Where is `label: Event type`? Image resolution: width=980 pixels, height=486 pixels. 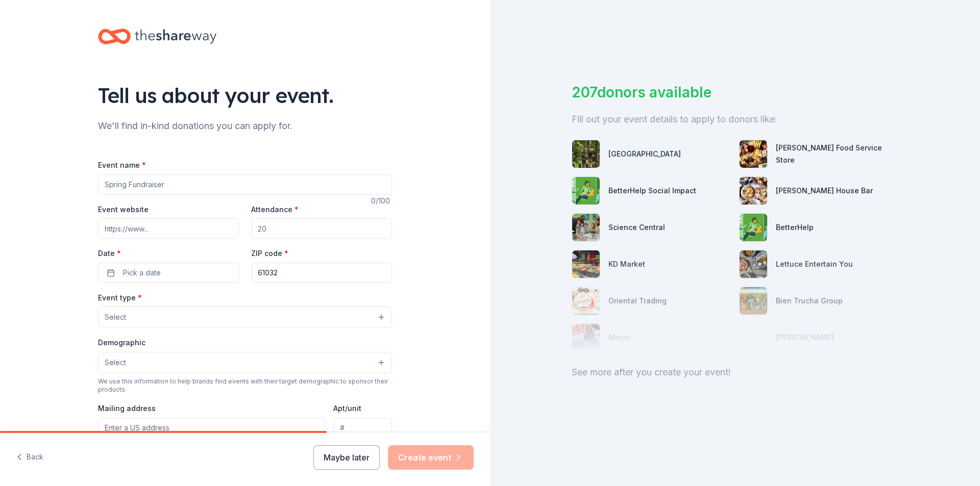
label: Event type is located at coordinates (120, 298).